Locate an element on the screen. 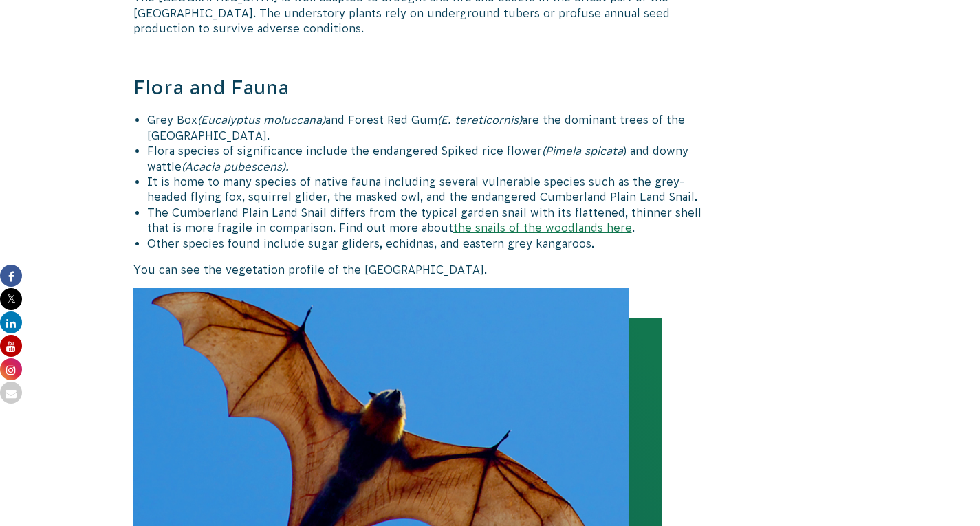 The width and height of the screenshot is (980, 526). span: It is home to many species of native fauna including several vulnerable species such as the grey-... is located at coordinates (422, 189).